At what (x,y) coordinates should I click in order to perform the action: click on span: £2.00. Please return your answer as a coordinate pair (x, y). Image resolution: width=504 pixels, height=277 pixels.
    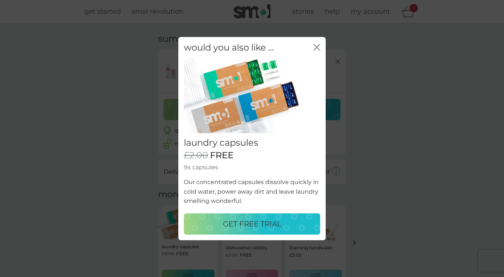
    Looking at the image, I should click on (196, 155).